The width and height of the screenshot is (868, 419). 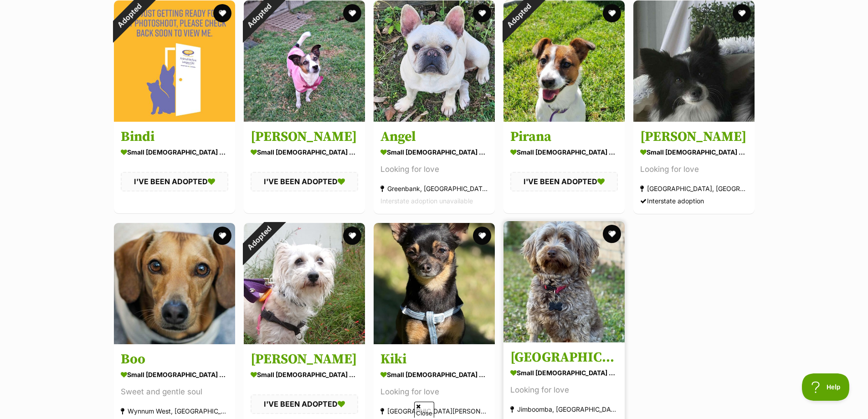 I want to click on div: Sweet and gentle soul, so click(x=175, y=391).